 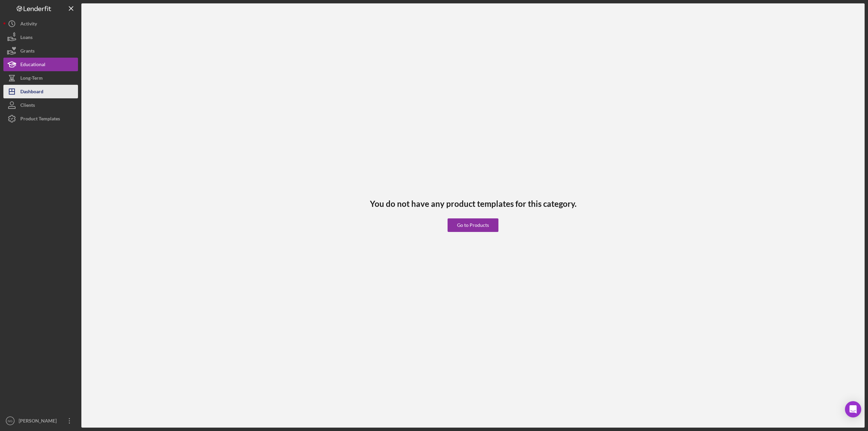 What do you see at coordinates (40, 119) in the screenshot?
I see `div: Product Templates` at bounding box center [40, 119].